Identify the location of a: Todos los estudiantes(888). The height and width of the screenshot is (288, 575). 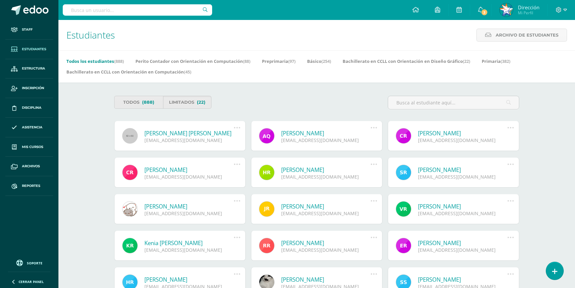
(95, 61).